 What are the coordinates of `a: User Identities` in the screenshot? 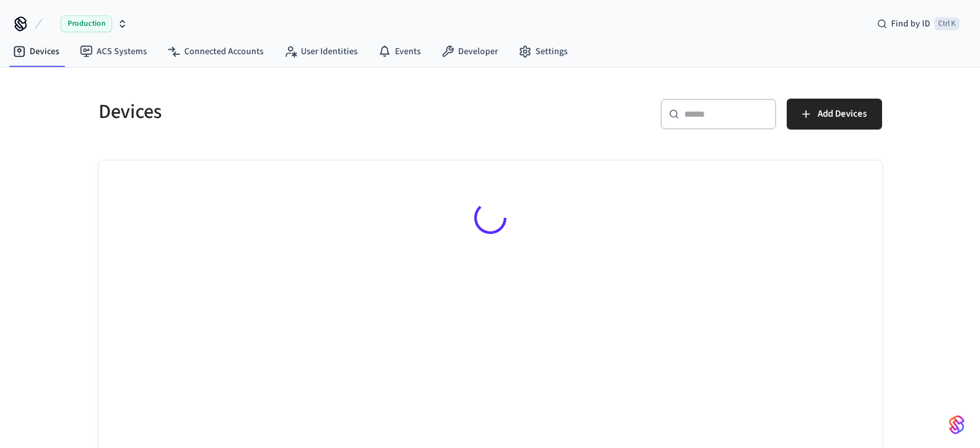 It's located at (321, 51).